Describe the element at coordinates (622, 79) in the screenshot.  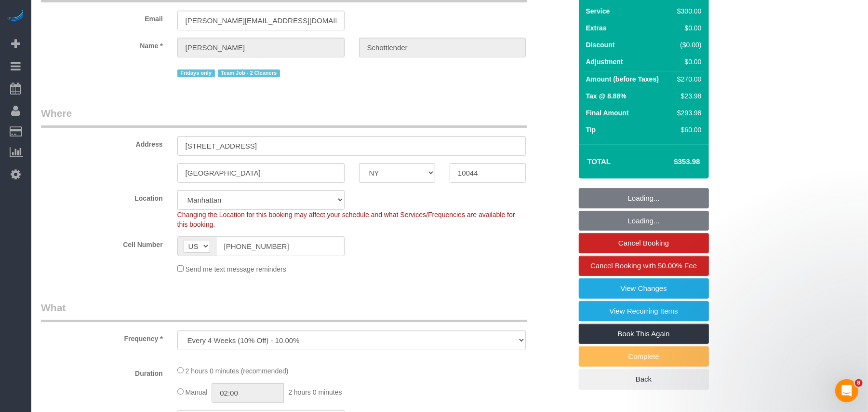
I see `label: Amount (before Taxes)` at that location.